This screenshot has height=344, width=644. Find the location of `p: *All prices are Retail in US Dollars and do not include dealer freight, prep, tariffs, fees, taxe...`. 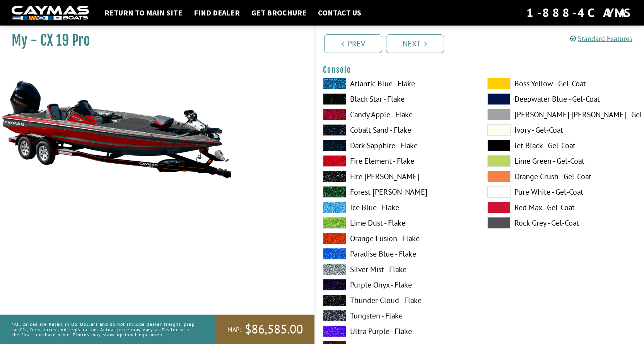

p: *All prices are Retail in US Dollars and do not include dealer freight, prep, tariffs, fees, taxe... is located at coordinates (105, 329).